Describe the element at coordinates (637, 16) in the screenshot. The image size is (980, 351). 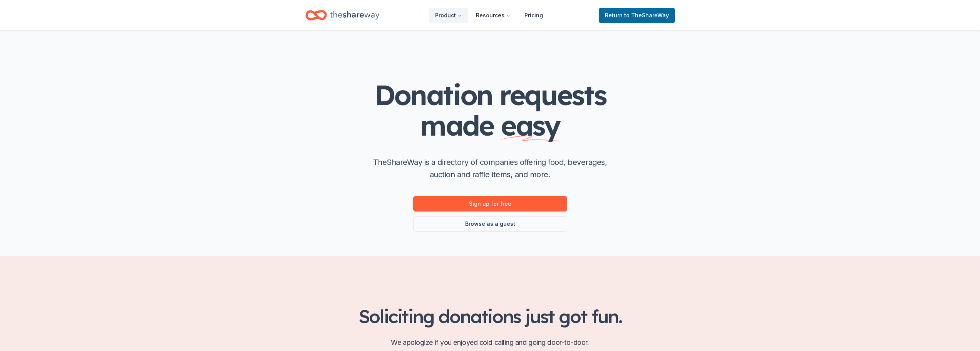
I see `a: Returnto TheShareWay` at that location.